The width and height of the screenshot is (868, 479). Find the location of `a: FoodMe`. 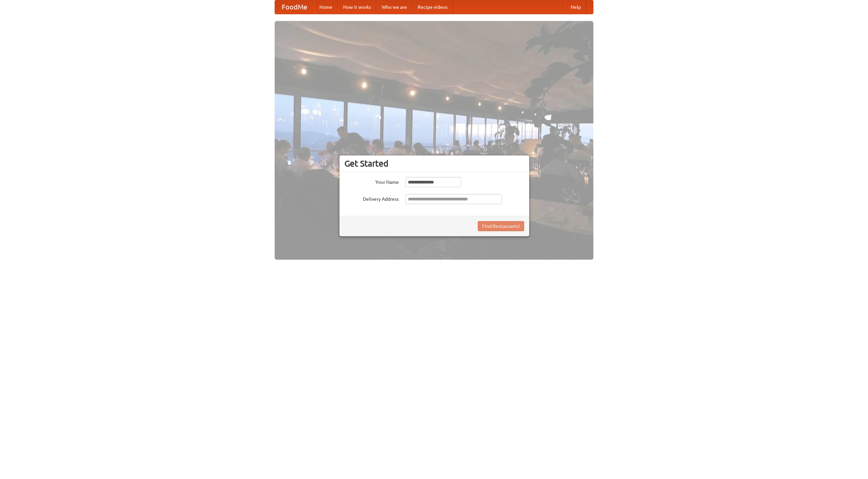

a: FoodMe is located at coordinates (294, 7).